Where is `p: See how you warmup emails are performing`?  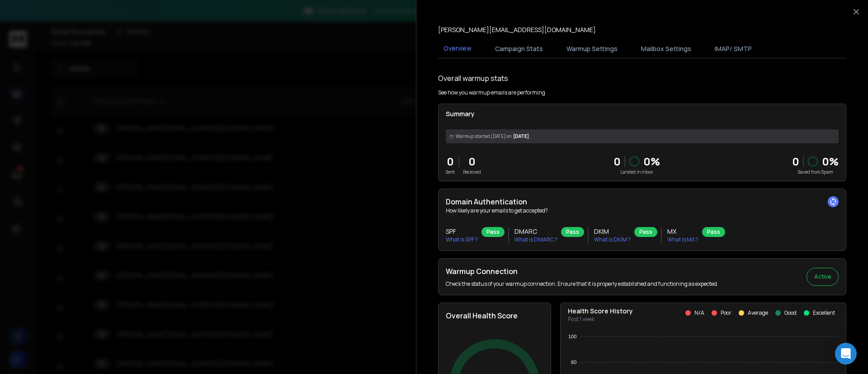 p: See how you warmup emails are performing is located at coordinates (491, 93).